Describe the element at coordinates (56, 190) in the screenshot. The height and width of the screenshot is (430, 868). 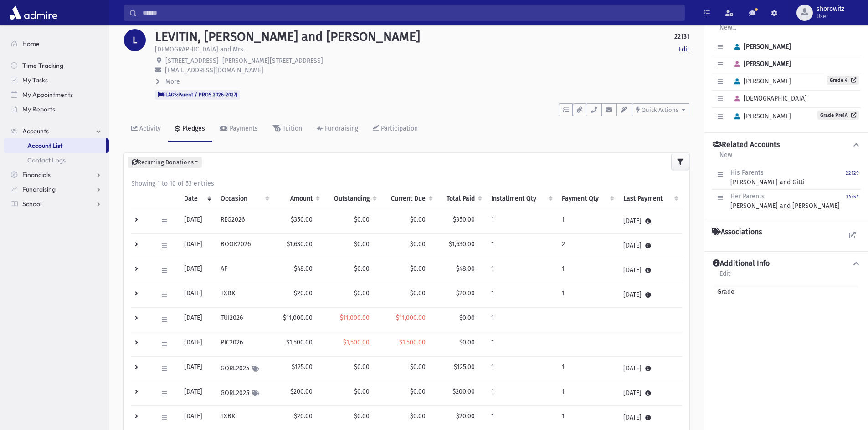
I see `a: Fundraising` at that location.